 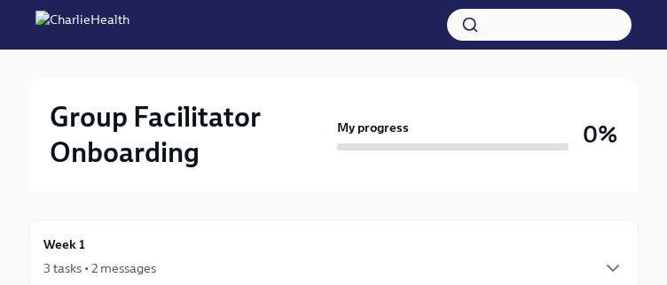 I want to click on h6: Week 1, so click(x=64, y=245).